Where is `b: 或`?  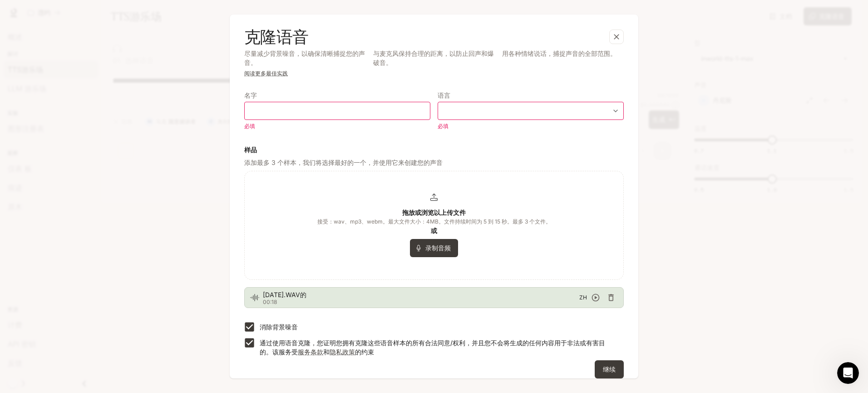 b: 或 is located at coordinates (434, 230).